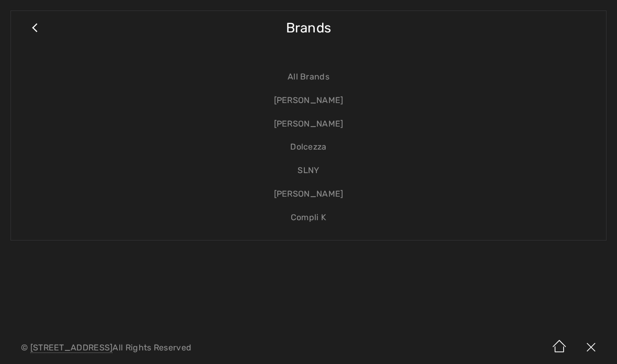 The height and width of the screenshot is (364, 617). I want to click on span: Brands, so click(309, 28).